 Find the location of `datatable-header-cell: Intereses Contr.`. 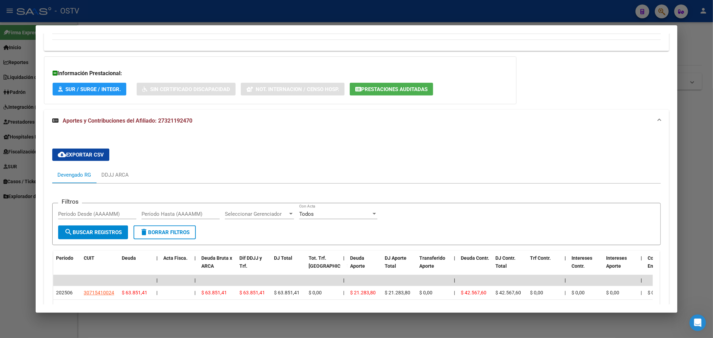

datatable-header-cell: Intereses Contr. is located at coordinates (586, 266).